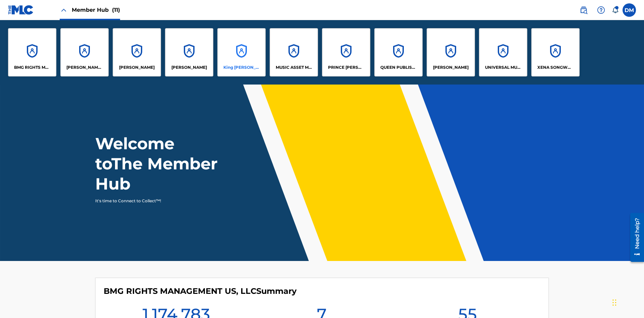 This screenshot has height=318, width=644. I want to click on span: (11), so click(116, 9).